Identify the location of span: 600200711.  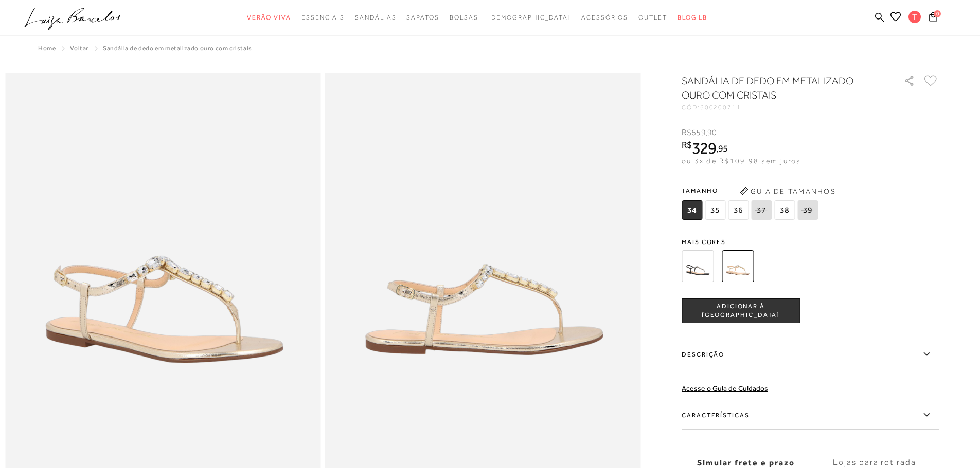
(720, 108).